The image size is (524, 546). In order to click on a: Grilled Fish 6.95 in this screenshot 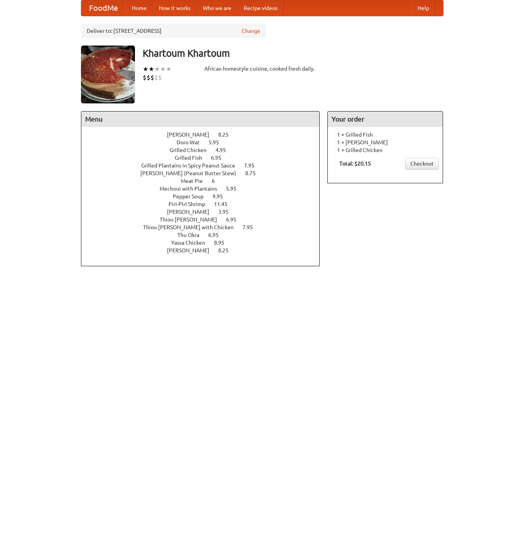, I will do `click(205, 158)`.